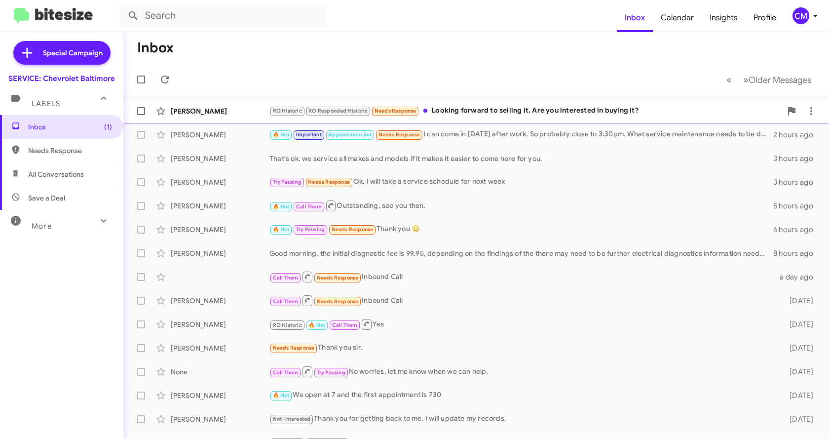 This screenshot has width=829, height=439. Describe the element at coordinates (350, 134) in the screenshot. I see `span: Appointment Set` at that location.